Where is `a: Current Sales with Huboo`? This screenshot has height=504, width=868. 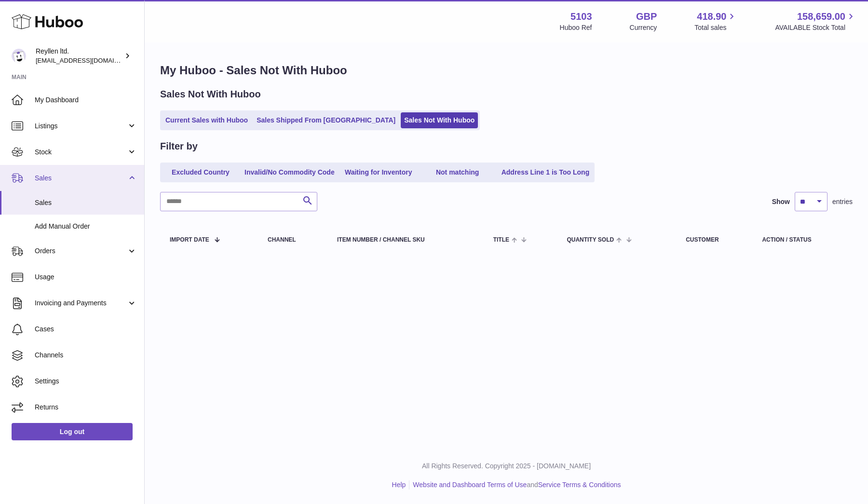
a: Current Sales with Huboo is located at coordinates (206, 120).